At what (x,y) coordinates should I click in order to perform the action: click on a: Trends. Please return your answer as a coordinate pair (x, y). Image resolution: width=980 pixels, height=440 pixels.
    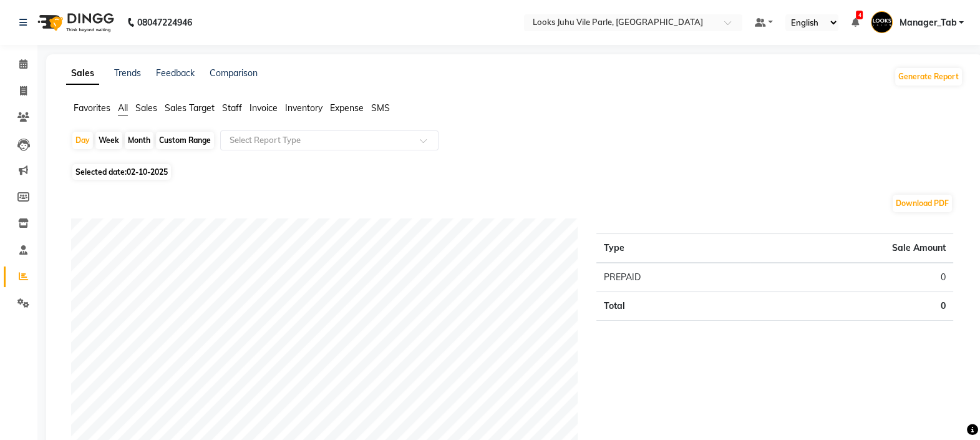
    Looking at the image, I should click on (127, 73).